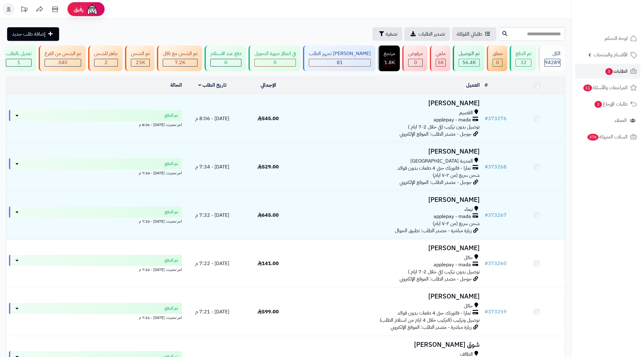  I want to click on span: السلات المتروكة, so click(607, 137).